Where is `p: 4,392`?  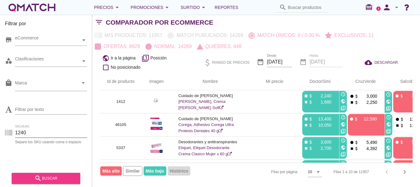 p: 4,392 is located at coordinates (368, 148).